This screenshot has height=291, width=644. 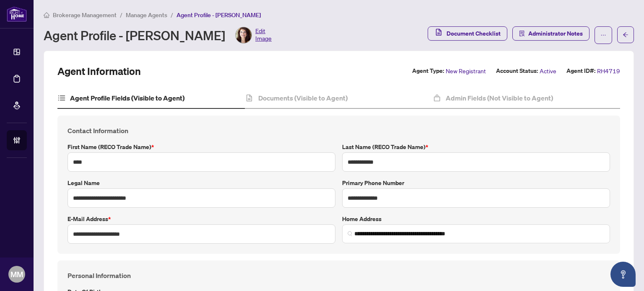 What do you see at coordinates (264, 35) in the screenshot?
I see `span: Edit Image` at bounding box center [264, 35].